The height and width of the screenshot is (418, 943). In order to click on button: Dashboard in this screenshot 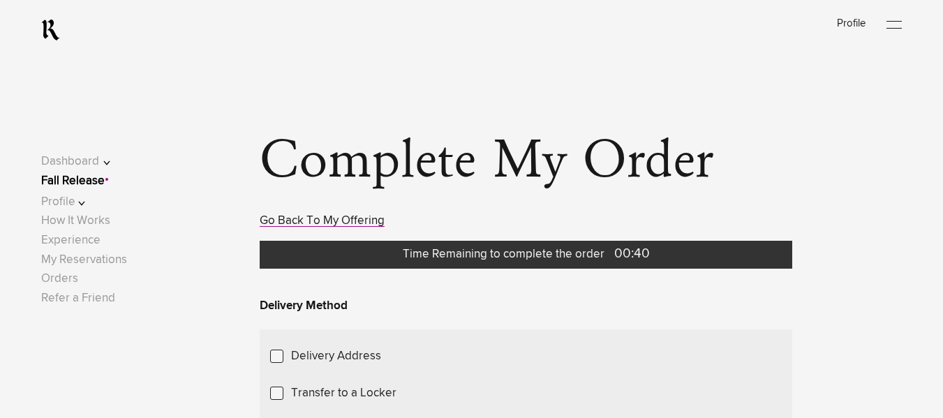, I will do `click(85, 161)`.